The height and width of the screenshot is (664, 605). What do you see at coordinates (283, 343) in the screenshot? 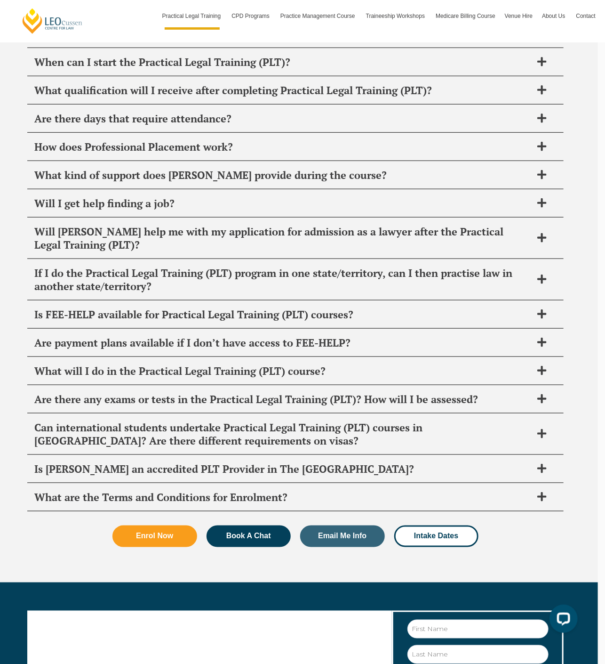
I see `span: Are payment plans available if I don’t have access to FEE-HELP?` at bounding box center [283, 343].